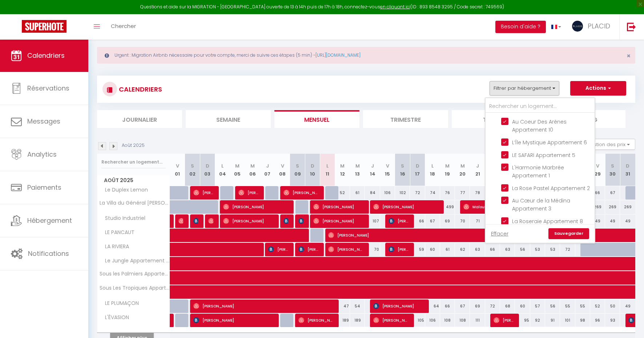  I want to click on span: L'Harmonie Marbrée Appartement 1, so click(538, 172).